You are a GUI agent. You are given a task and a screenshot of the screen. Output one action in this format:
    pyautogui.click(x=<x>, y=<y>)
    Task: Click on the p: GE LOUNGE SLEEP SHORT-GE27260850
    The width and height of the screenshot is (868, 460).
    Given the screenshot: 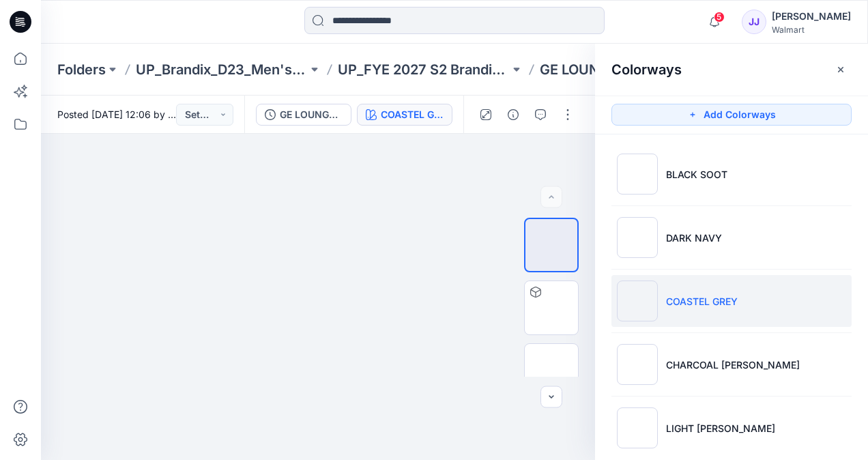 What is the action you would take?
    pyautogui.click(x=626, y=69)
    